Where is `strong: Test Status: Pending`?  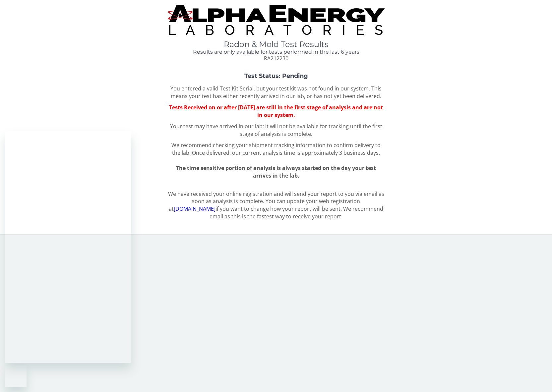 strong: Test Status: Pending is located at coordinates (276, 76).